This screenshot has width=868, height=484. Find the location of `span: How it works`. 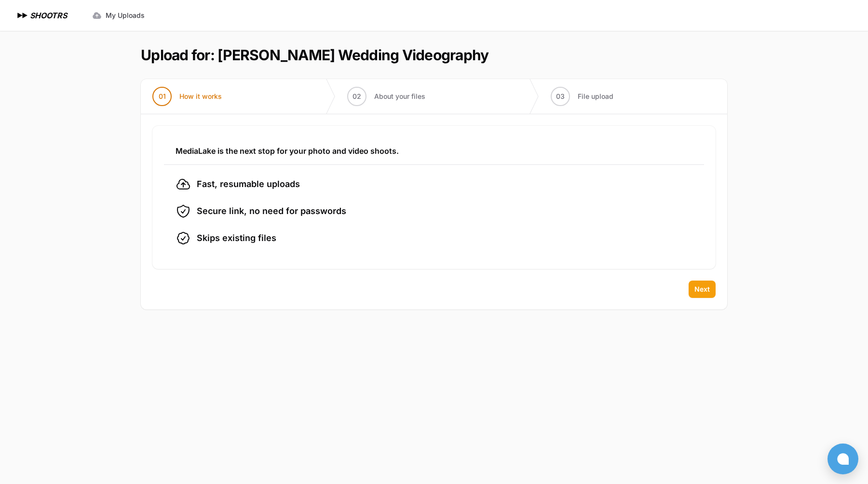

span: How it works is located at coordinates (200, 97).